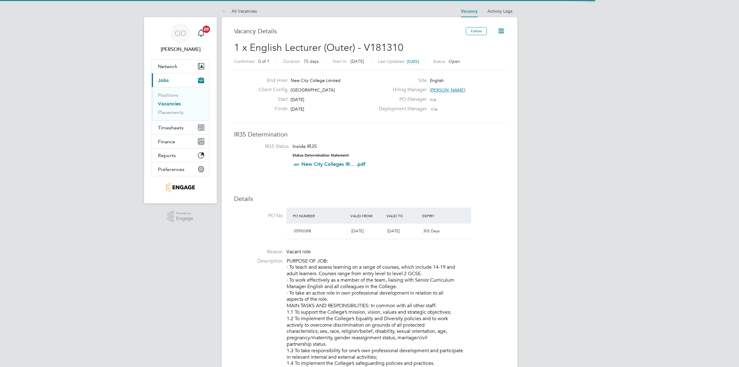 This screenshot has height=367, width=739. I want to click on label: Reason, so click(259, 252).